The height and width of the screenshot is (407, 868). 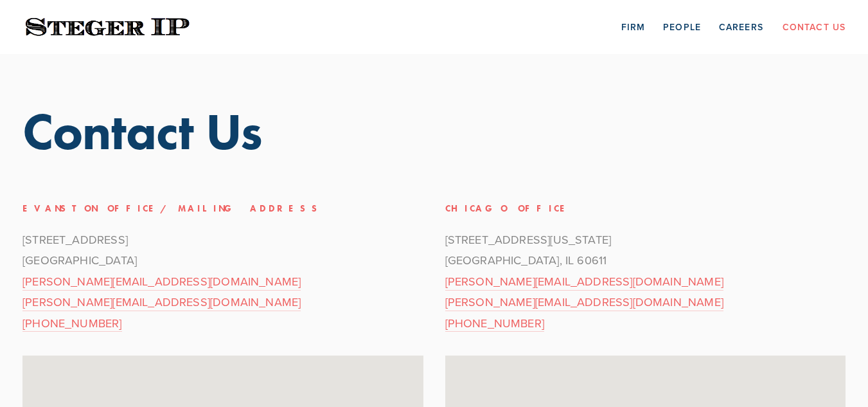 I want to click on h1: Contact Us, so click(x=433, y=131).